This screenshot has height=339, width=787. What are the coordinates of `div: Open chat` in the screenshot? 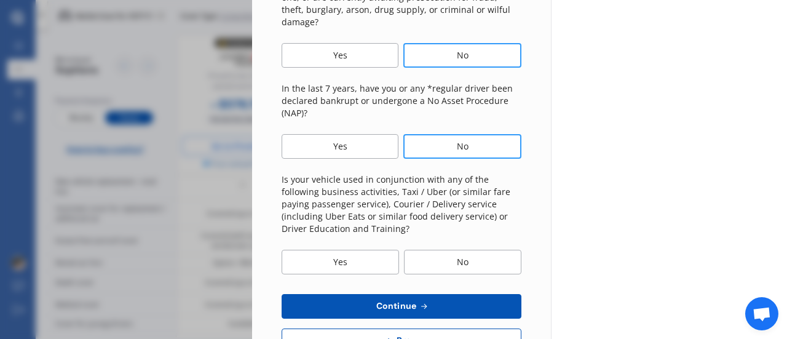 It's located at (762, 314).